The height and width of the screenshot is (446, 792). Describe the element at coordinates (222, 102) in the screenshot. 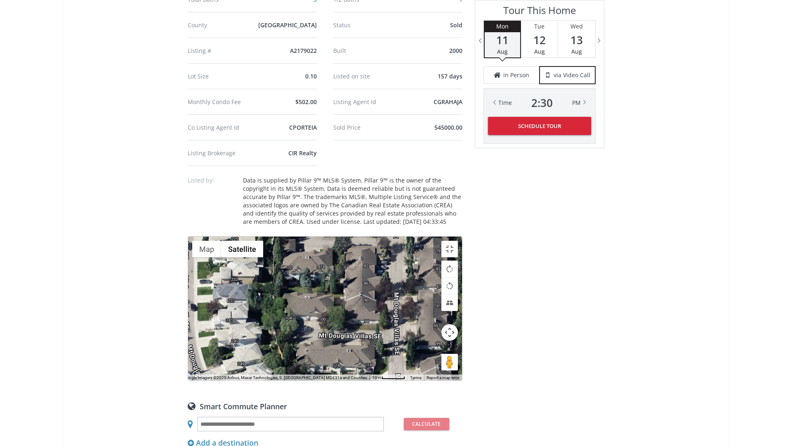

I see `div: Monthly Condo Fee` at that location.